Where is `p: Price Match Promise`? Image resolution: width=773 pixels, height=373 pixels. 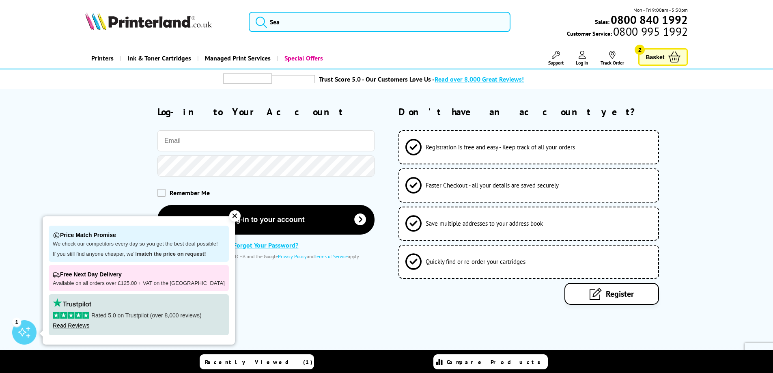
p: Price Match Promise is located at coordinates (139, 235).